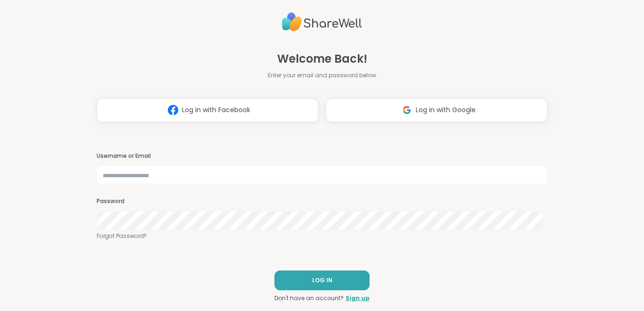  Describe the element at coordinates (437, 110) in the screenshot. I see `button: Log in with Google` at that location.